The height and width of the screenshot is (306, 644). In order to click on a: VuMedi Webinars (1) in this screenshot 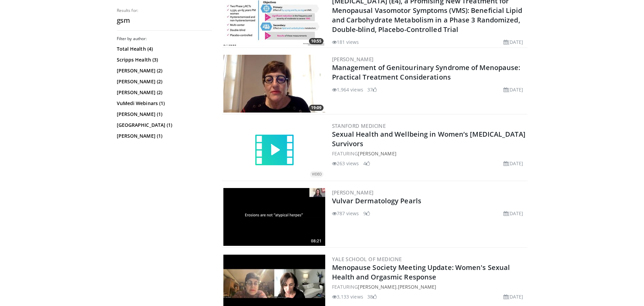, I will do `click(163, 103)`.